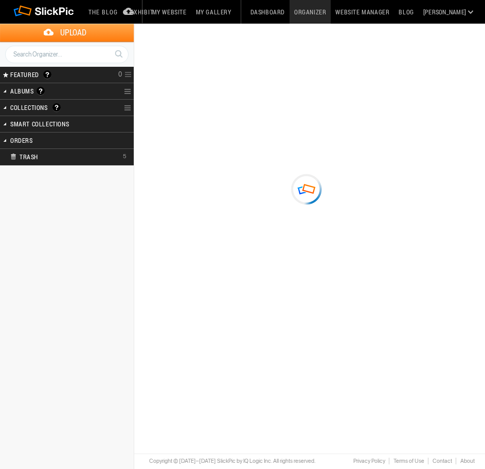  What do you see at coordinates (369, 461) in the screenshot?
I see `a: Privacy Policy` at bounding box center [369, 461].